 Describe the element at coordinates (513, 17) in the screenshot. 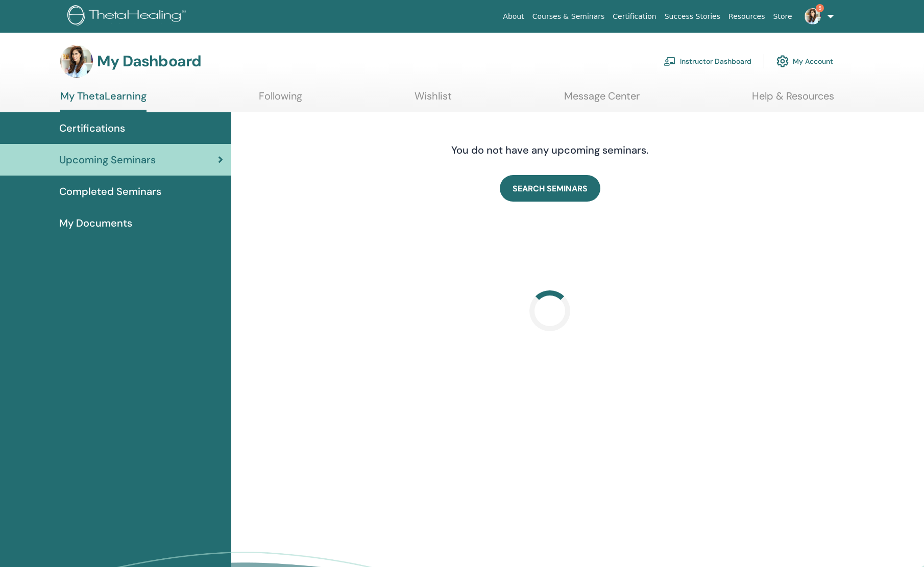

I see `a: About` at that location.